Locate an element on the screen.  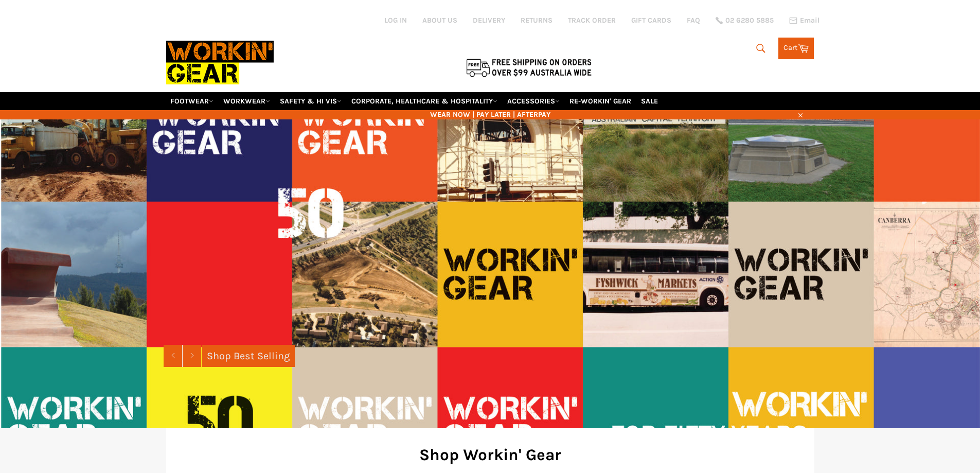
img: Workin Gear leaders in Workwear, Safety Boots, PPE, Uniforms. Australia's No.1 in Workwear is located at coordinates (220, 63).